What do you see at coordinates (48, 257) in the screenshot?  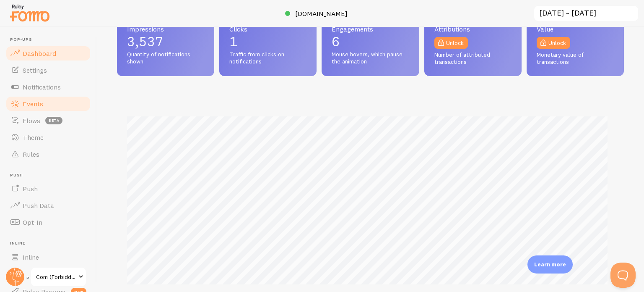 I see `a: Inline` at bounding box center [48, 257].